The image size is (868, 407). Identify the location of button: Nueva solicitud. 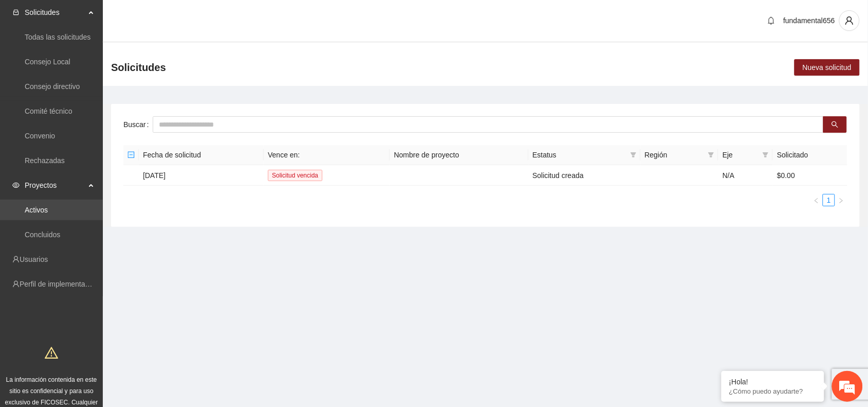
(827, 67).